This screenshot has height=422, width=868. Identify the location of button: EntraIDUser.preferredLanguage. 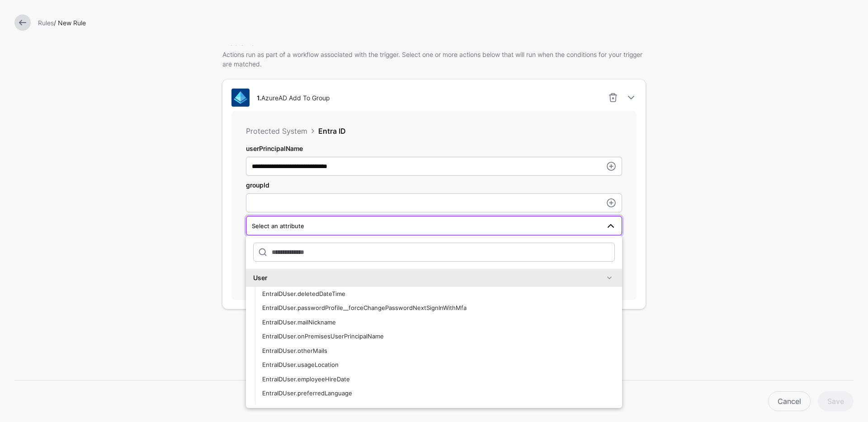
(438, 394).